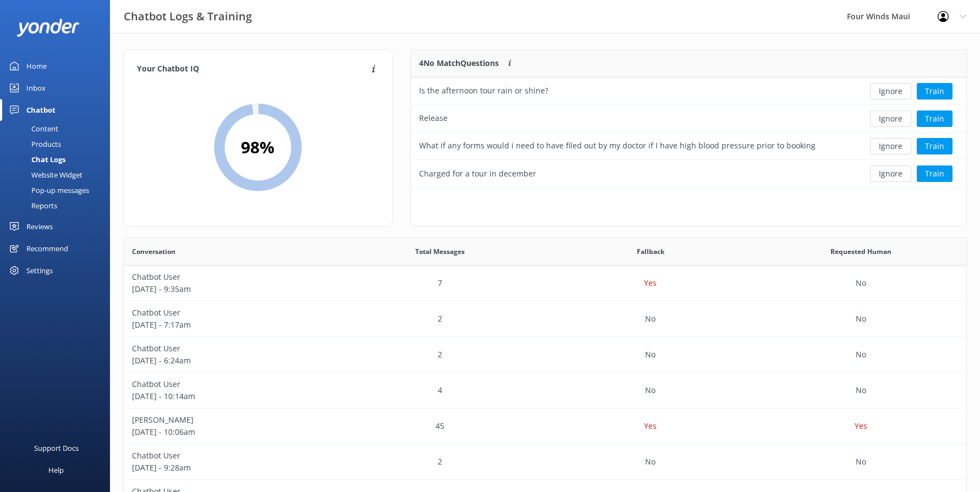 The height and width of the screenshot is (492, 980). I want to click on div: Chatbot, so click(41, 110).